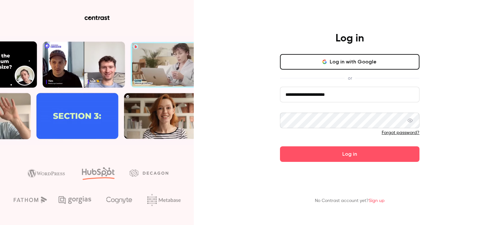  What do you see at coordinates (350, 200) in the screenshot?
I see `p: No Contrast account yet?` at bounding box center [350, 200].